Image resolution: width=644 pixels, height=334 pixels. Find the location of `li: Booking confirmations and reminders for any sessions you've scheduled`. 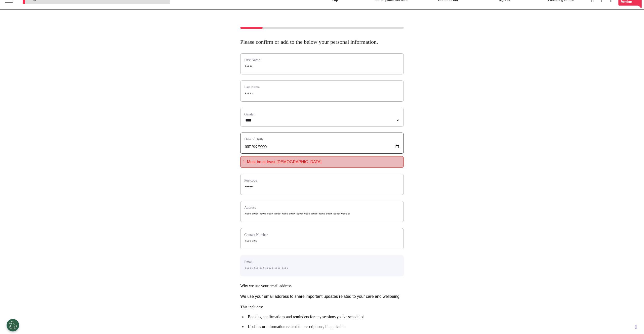

li: Booking confirmations and reminders for any sessions you've scheduled is located at coordinates (323, 317).